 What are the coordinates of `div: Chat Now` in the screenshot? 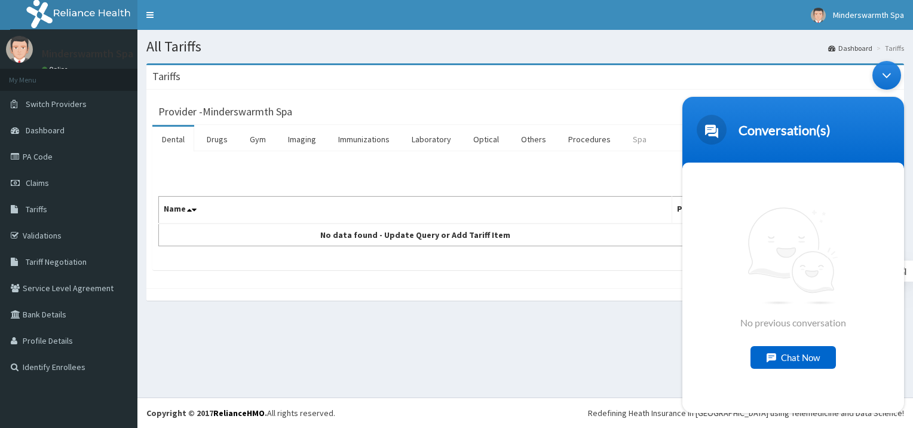 It's located at (117, 302).